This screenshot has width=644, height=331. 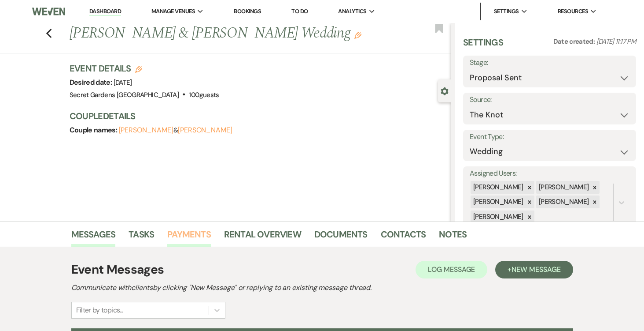 I want to click on h3: Settings, so click(x=483, y=46).